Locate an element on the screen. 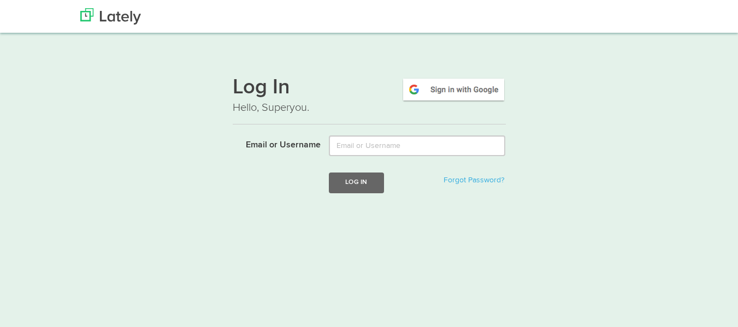 The height and width of the screenshot is (327, 738). label: Email or Username is located at coordinates (273, 144).